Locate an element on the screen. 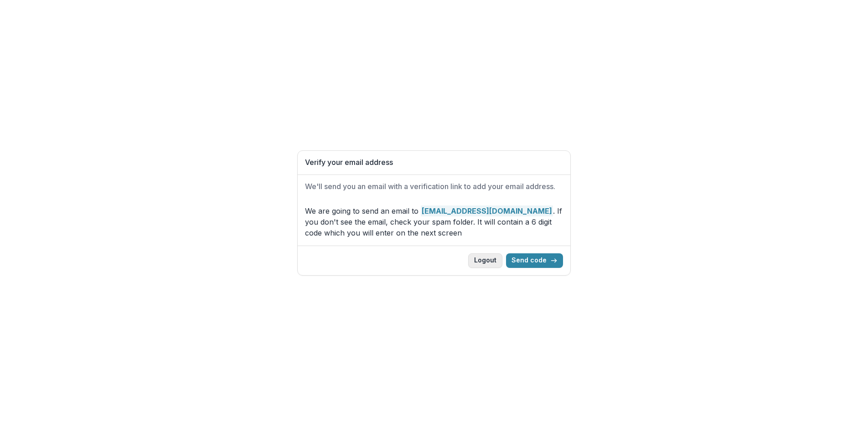 Image resolution: width=868 pixels, height=426 pixels. button: Logout is located at coordinates (485, 261).